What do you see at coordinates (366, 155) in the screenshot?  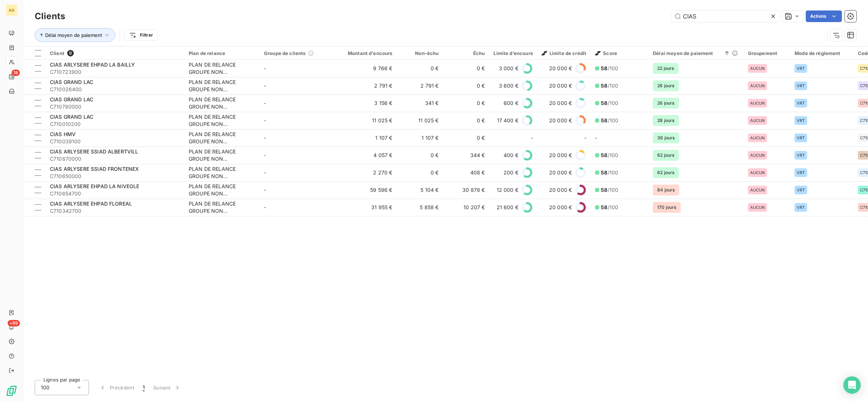 I see `td: 4 057 €` at bounding box center [366, 155].